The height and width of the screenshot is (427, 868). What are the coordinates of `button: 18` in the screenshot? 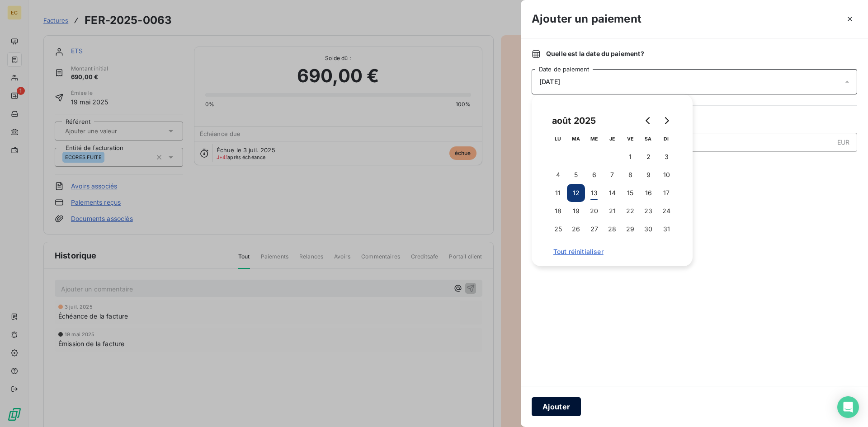 It's located at (558, 211).